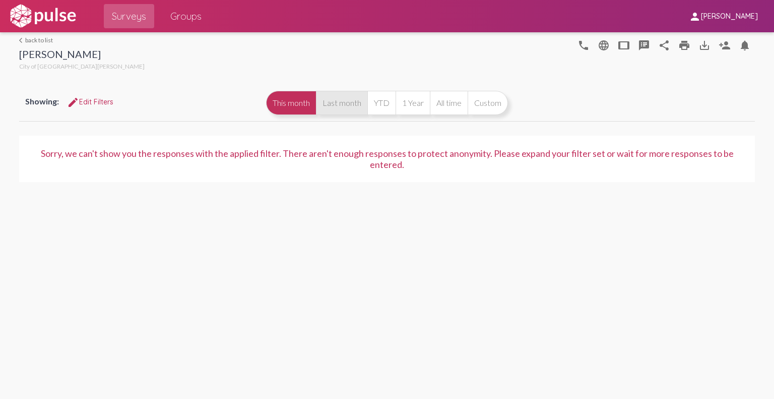  Describe the element at coordinates (22, 40) in the screenshot. I see `mat-icon: arrow_back_ios` at that location.